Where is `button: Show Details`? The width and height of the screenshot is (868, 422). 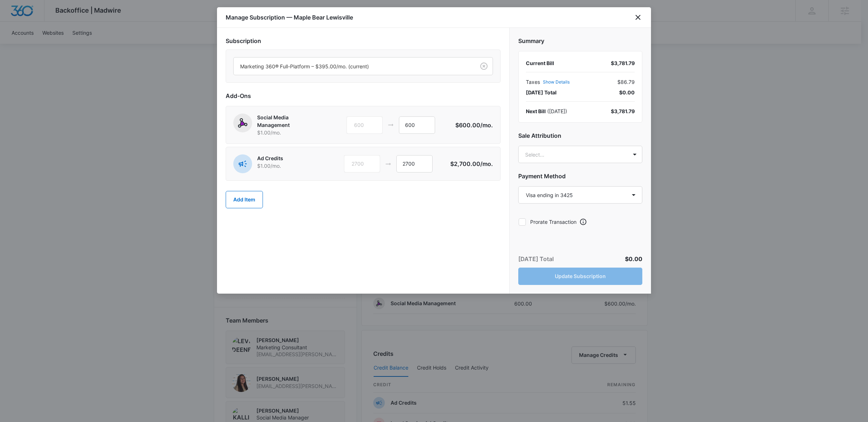
button: Show Details is located at coordinates (556, 82).